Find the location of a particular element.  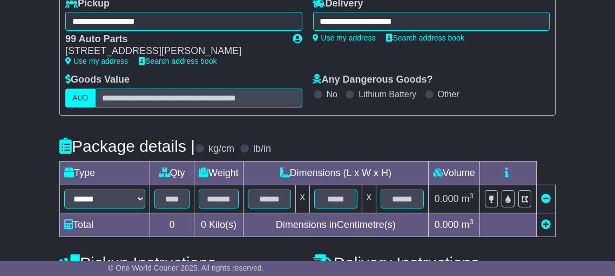

label: Goods Value is located at coordinates (97, 80).